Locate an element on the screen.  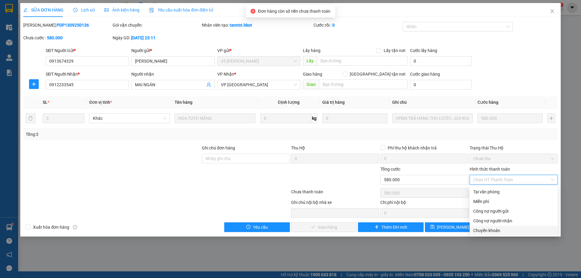
span: close is located at coordinates (552, 11).